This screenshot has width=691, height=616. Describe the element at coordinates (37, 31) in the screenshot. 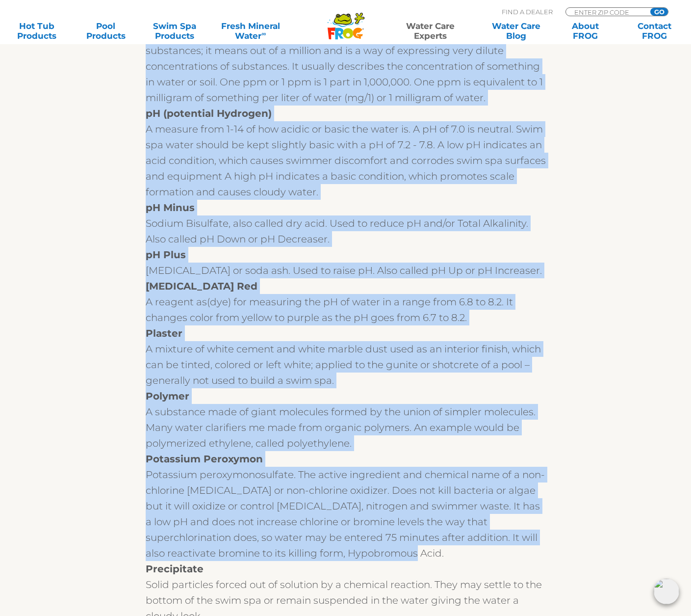

I see `a: Hot TubProducts` at that location.